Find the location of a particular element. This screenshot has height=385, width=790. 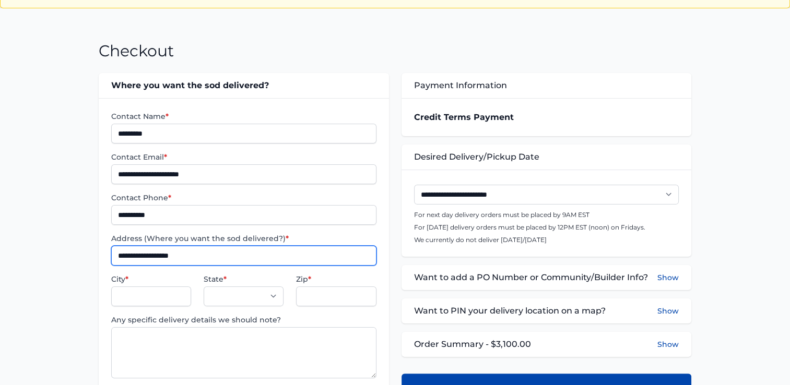

label: Address (Where you want the sod delivered?) is located at coordinates (243, 239).